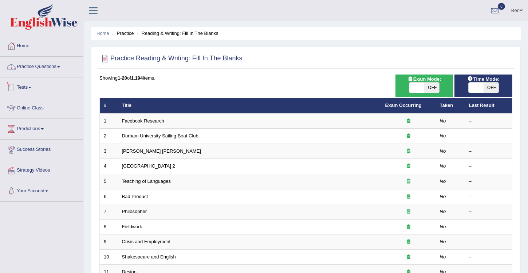 The width and height of the screenshot is (528, 273). I want to click on b: 1-20, so click(122, 78).